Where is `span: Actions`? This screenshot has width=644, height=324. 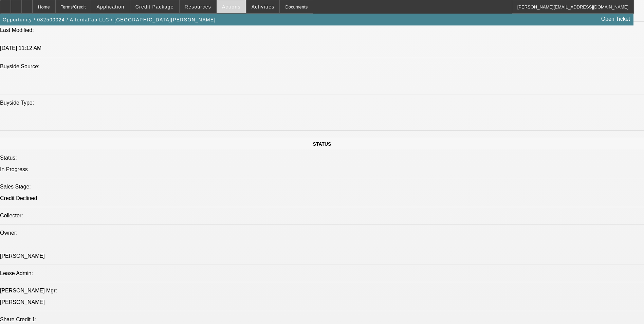 span: Actions is located at coordinates (231, 7).